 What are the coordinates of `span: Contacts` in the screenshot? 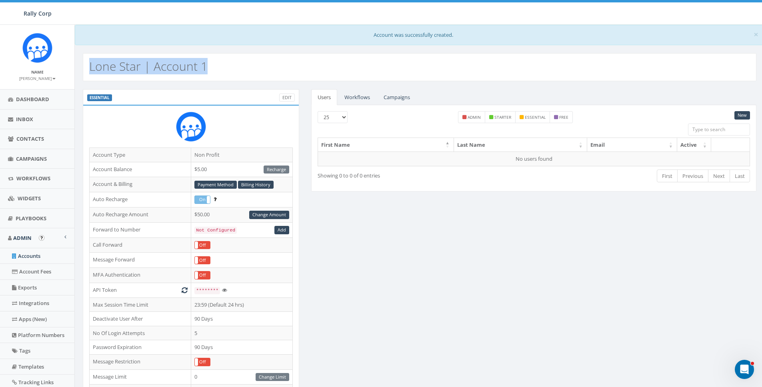 It's located at (30, 139).